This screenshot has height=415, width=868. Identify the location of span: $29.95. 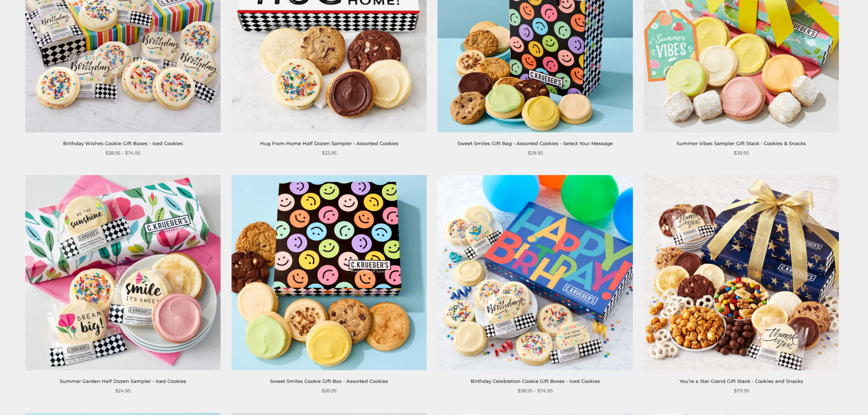
(535, 153).